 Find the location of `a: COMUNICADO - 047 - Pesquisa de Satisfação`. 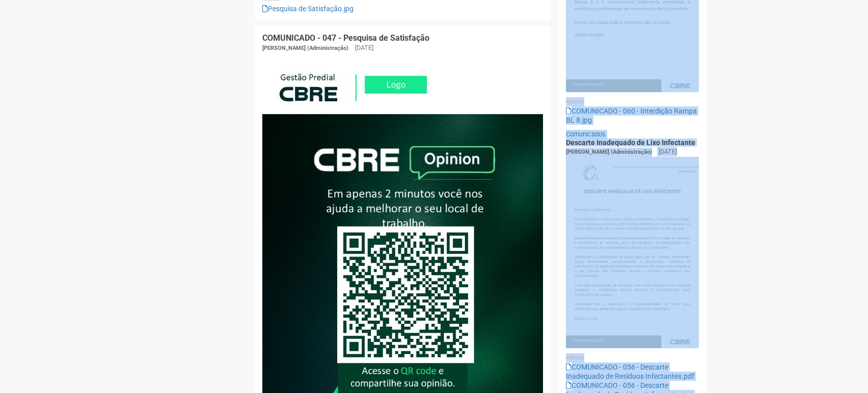

a: COMUNICADO - 047 - Pesquisa de Satisfação is located at coordinates (346, 38).